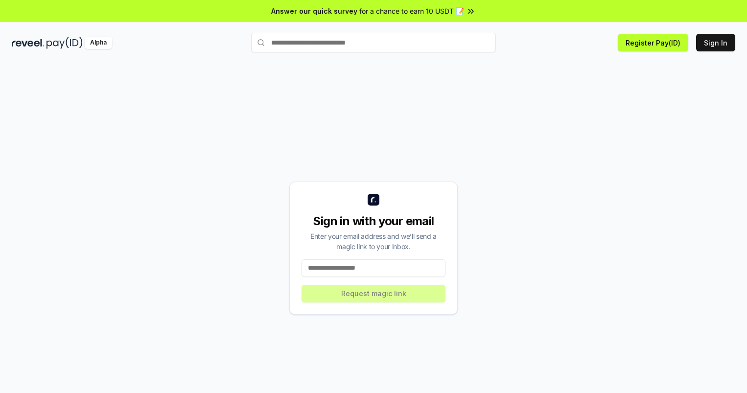 Image resolution: width=747 pixels, height=393 pixels. I want to click on div: Enter your email address and we’ll send a magic link to your inbox., so click(373, 241).